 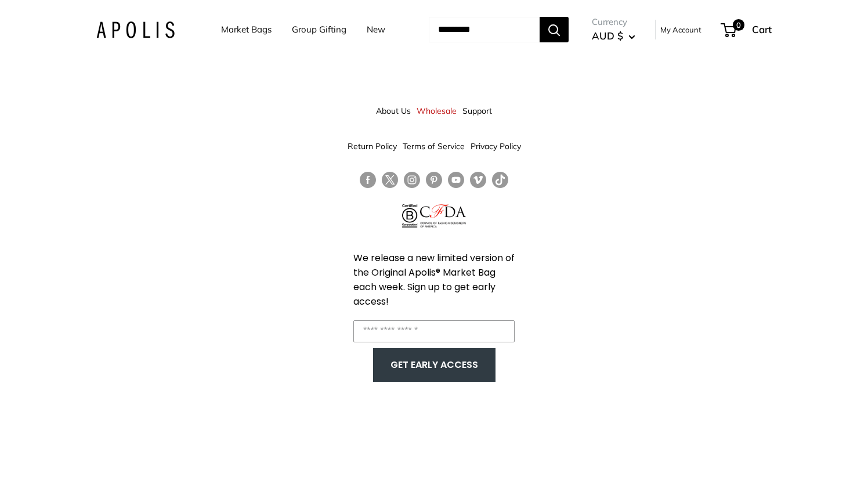 I want to click on span: Currency, so click(x=614, y=22).